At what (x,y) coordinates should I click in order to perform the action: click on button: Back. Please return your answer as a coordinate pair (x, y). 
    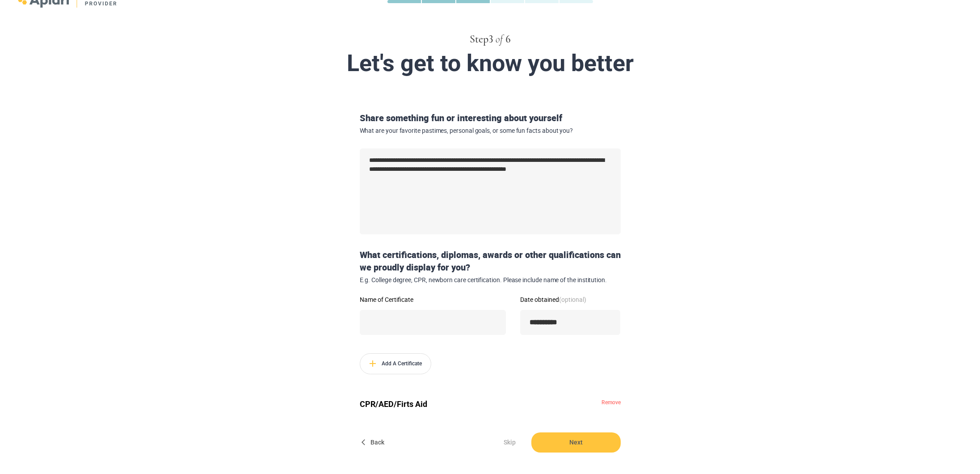
    Looking at the image, I should click on (374, 442).